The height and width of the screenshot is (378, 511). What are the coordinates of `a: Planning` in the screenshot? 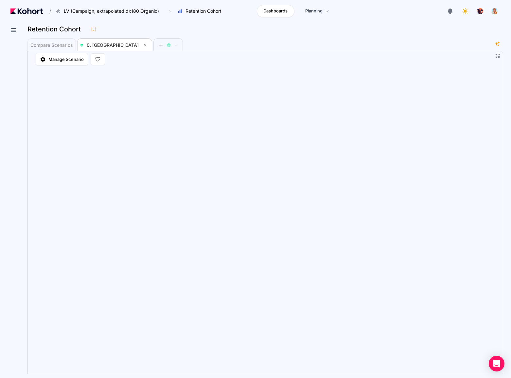 It's located at (317, 11).